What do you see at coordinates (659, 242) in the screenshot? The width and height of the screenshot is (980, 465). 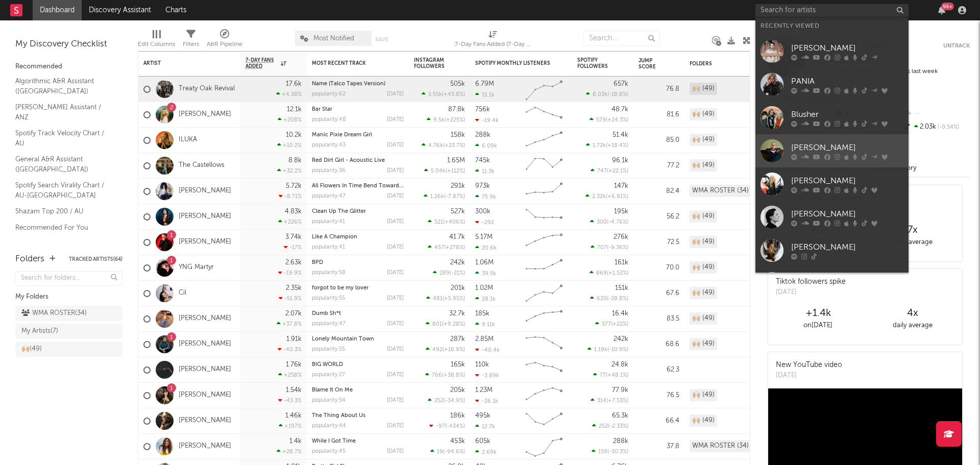 I see `div: 72.5` at bounding box center [659, 242].